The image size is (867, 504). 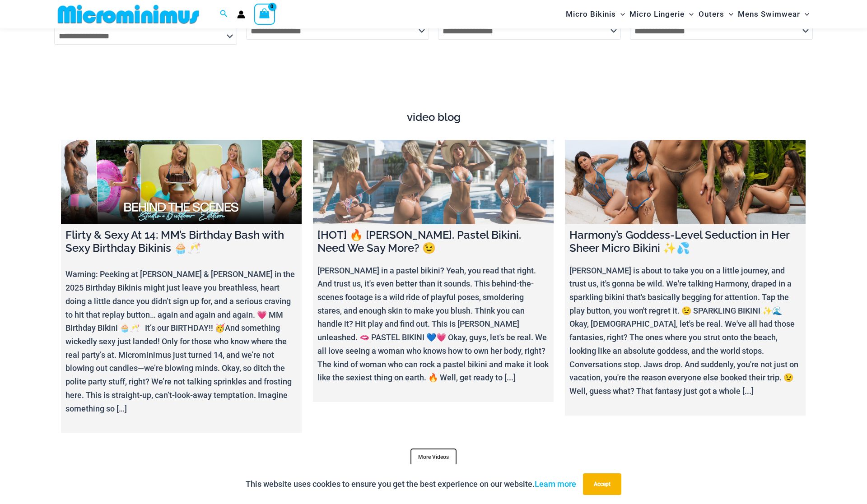 I want to click on a: Micro LingerieMenu ToggleMenu Toggle, so click(x=662, y=14).